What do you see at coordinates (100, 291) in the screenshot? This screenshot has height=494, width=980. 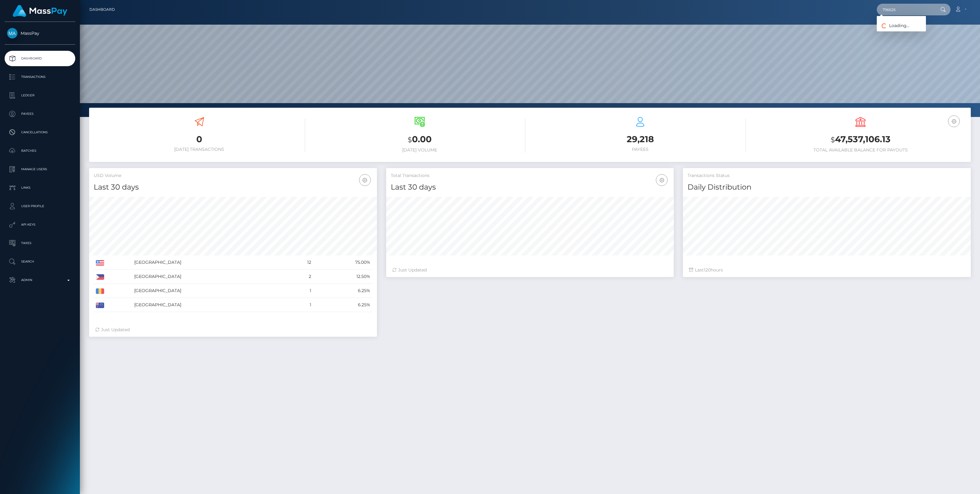 I see `img: RO.png` at bounding box center [100, 291].